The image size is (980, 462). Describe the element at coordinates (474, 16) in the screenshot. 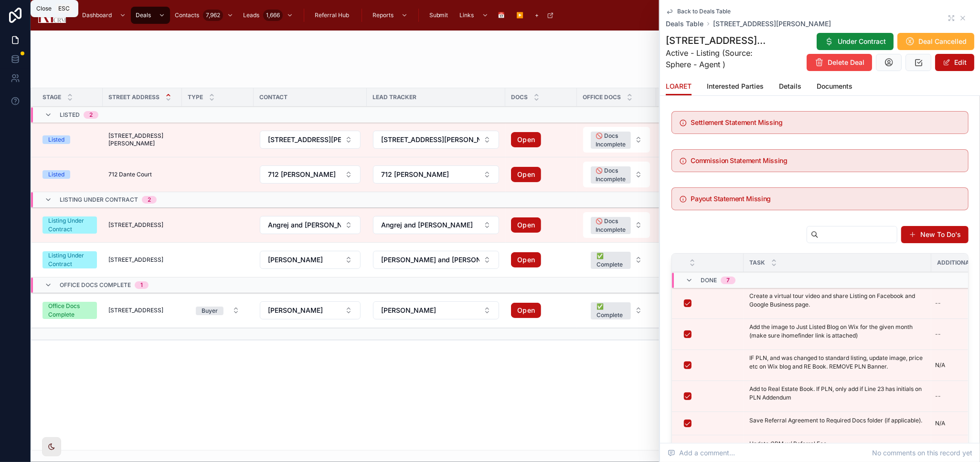

I see `a: Links` at that location.